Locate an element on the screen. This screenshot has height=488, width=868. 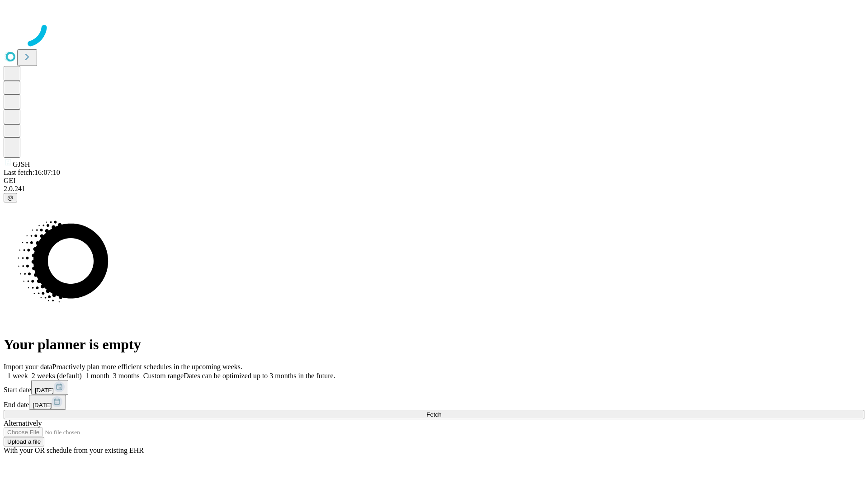
span: Import your data is located at coordinates (28, 367).